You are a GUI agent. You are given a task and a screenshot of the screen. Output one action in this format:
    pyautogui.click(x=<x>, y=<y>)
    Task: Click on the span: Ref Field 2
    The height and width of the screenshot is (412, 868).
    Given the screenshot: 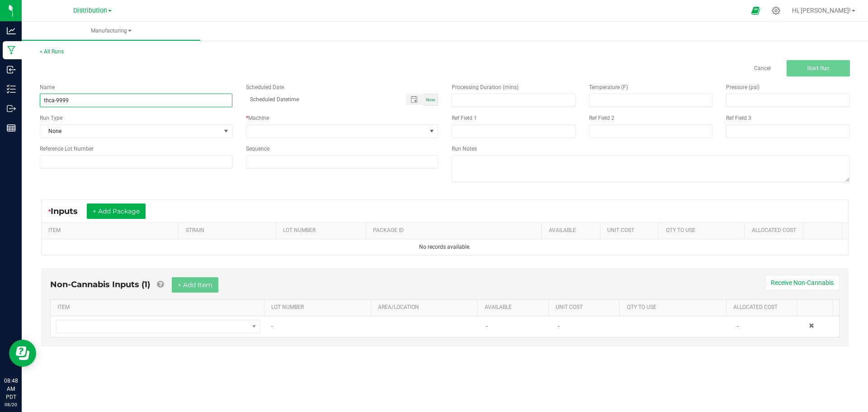 What is the action you would take?
    pyautogui.click(x=602, y=118)
    